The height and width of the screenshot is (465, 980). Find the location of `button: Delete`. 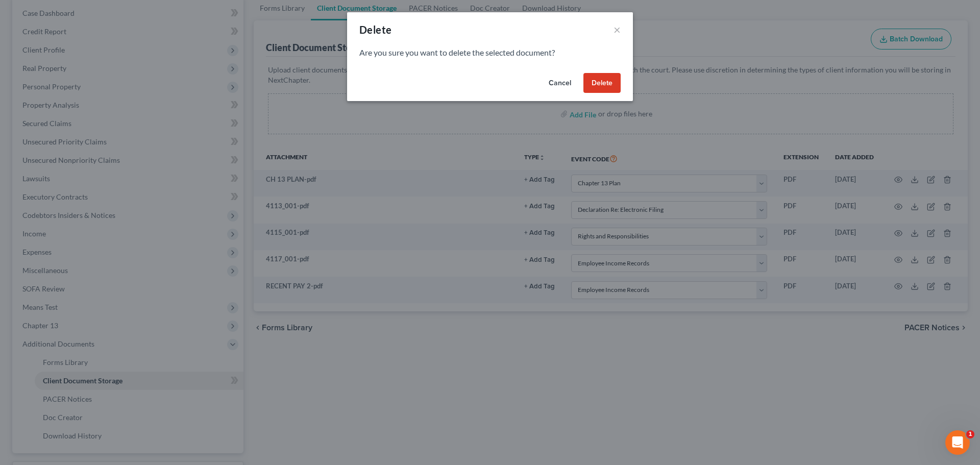

button: Delete is located at coordinates (602, 83).